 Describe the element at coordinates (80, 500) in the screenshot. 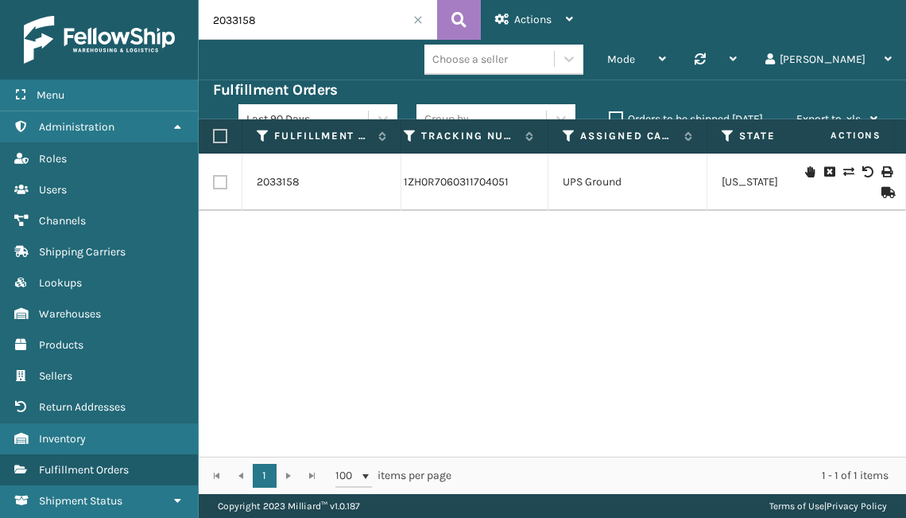

I see `span: Shipment Status` at that location.